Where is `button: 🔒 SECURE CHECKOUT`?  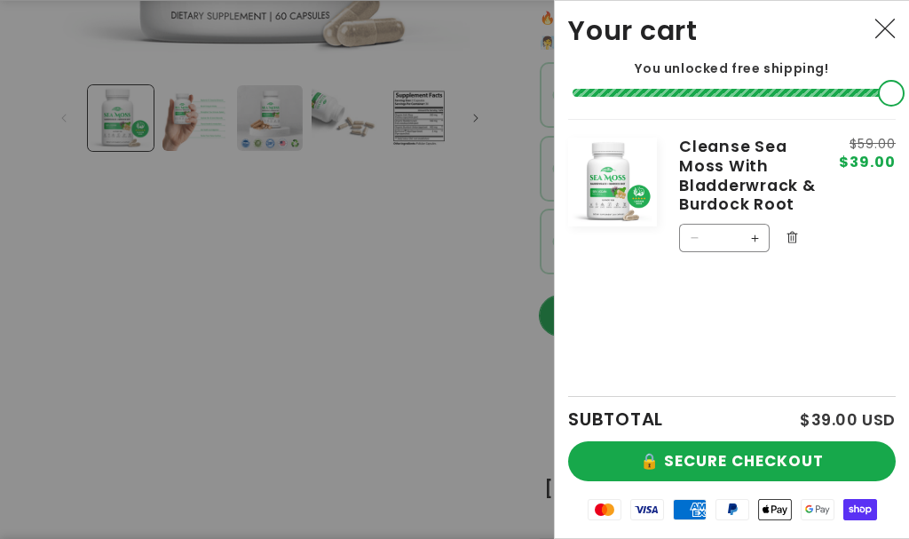 button: 🔒 SECURE CHECKOUT is located at coordinates (732, 461).